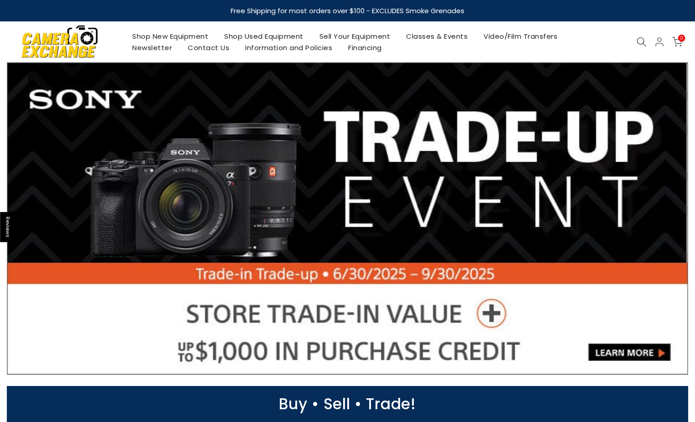  What do you see at coordinates (343, 362) in the screenshot?
I see `li: Page dot 3` at bounding box center [343, 362].